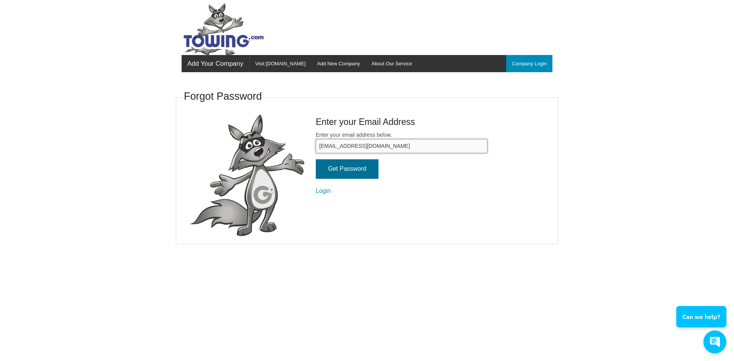  What do you see at coordinates (224, 29) in the screenshot?
I see `img: Towing.com Logo` at bounding box center [224, 29].